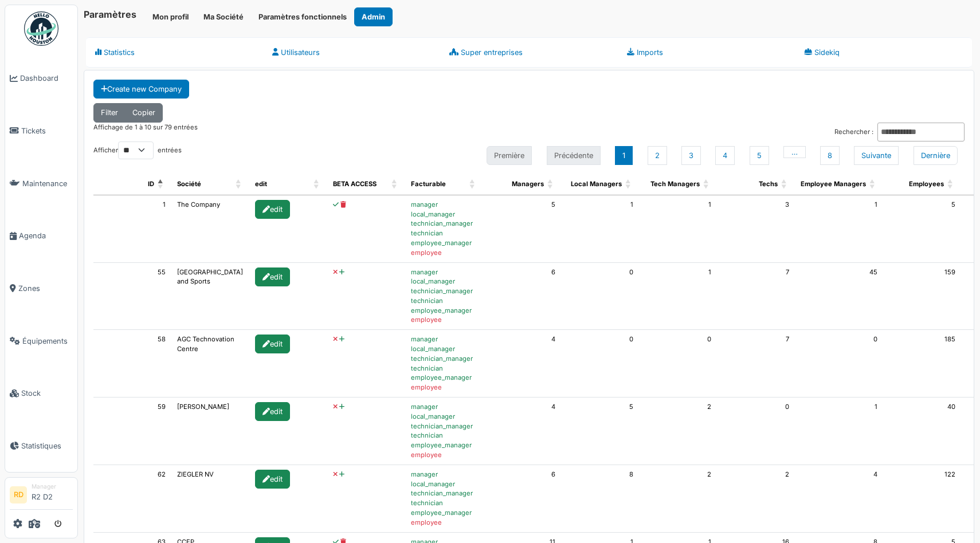 The height and width of the screenshot is (543, 980). What do you see at coordinates (132, 499) in the screenshot?
I see `td: 62` at bounding box center [132, 499].